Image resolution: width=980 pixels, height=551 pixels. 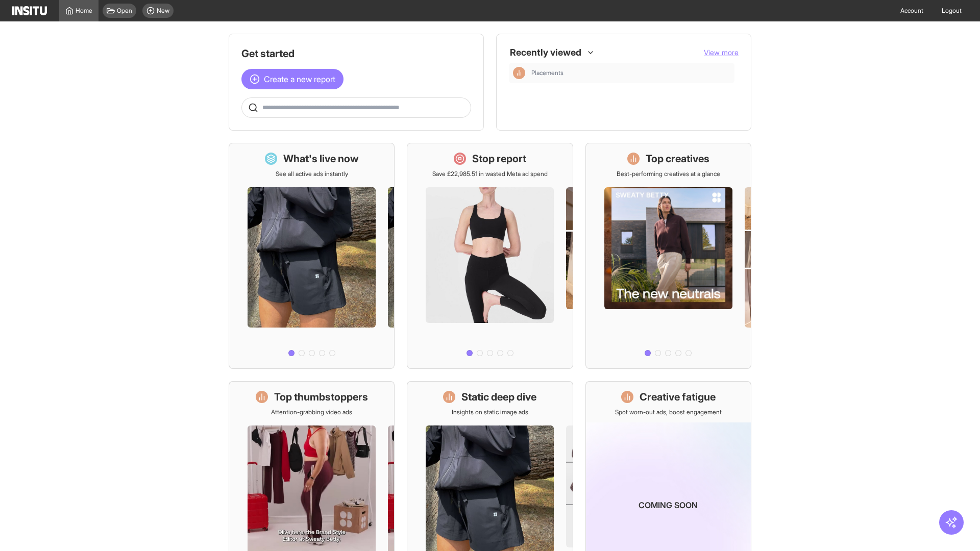 What do you see at coordinates (489, 255) in the screenshot?
I see `a: Stop reportSave £22,985.51 in wasted Meta ad spend` at bounding box center [489, 255].